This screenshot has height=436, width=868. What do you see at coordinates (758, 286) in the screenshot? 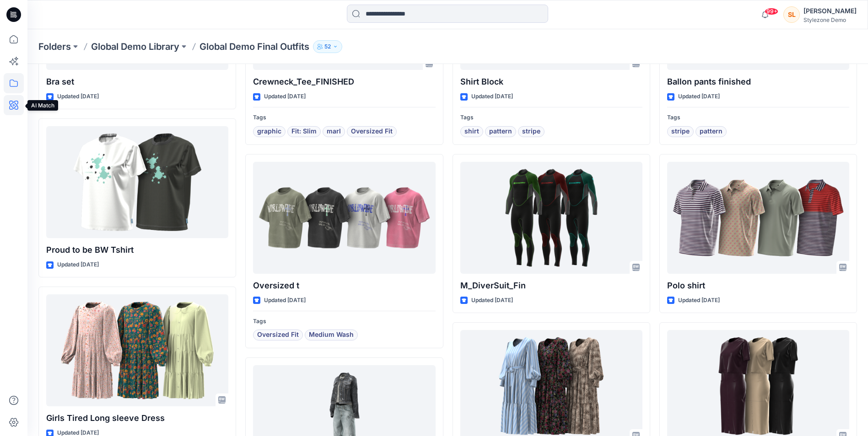
I see `p: Polo shirt` at bounding box center [758, 286].